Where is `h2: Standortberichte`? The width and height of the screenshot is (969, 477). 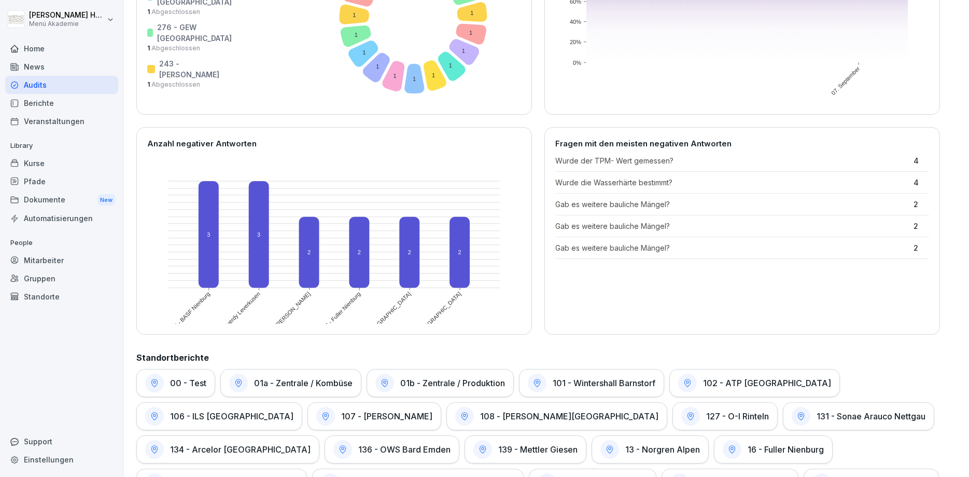
h2: Standortberichte is located at coordinates (538, 357).